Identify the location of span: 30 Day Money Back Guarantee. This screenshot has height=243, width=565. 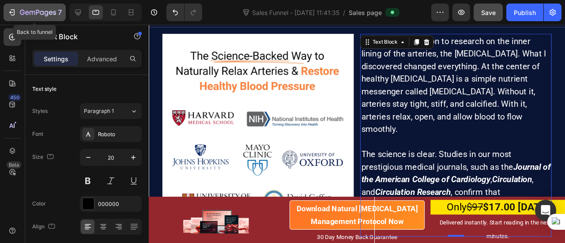
(218, 223).